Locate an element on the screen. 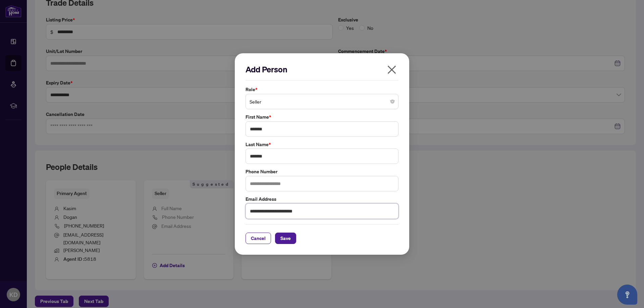 Image resolution: width=644 pixels, height=308 pixels. span: Cancel is located at coordinates (258, 239).